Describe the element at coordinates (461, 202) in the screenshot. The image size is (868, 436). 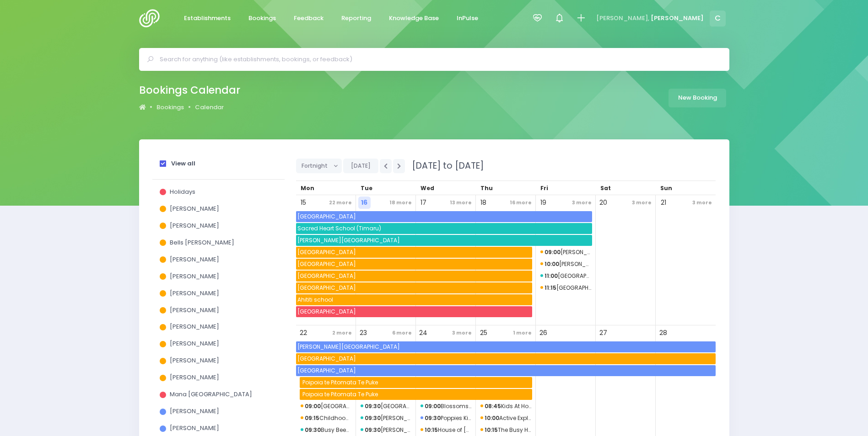
I see `span: 13 more` at that location.